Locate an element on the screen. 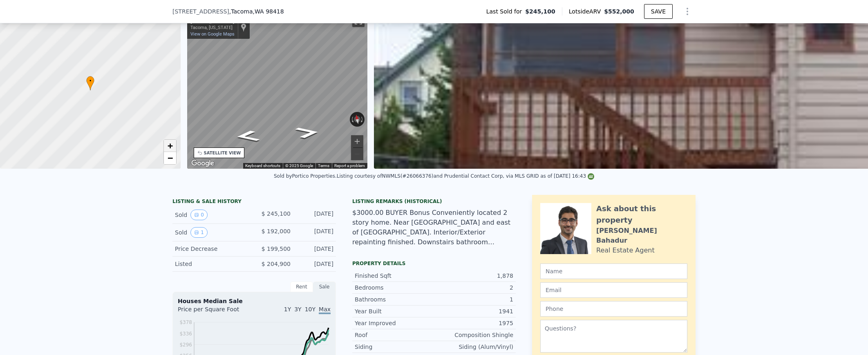 Image resolution: width=868 pixels, height=355 pixels. span: $552,000 is located at coordinates (619, 11).